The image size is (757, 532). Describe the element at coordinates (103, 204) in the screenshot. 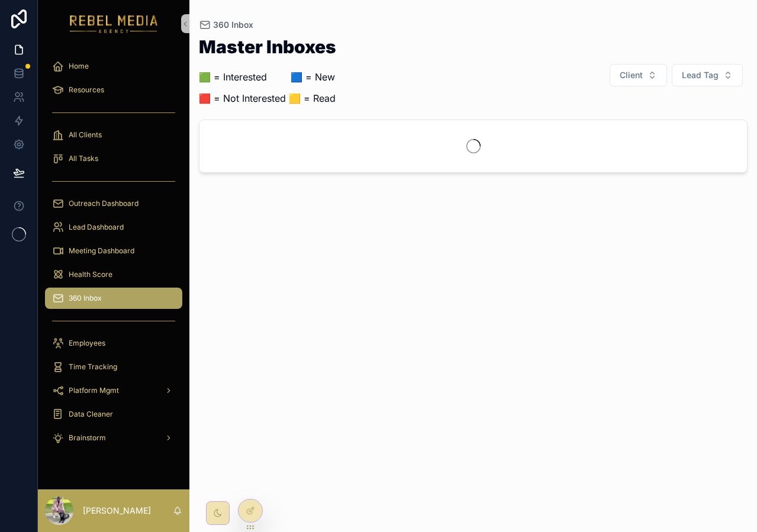

I see `span: Outreach Dashboard` at that location.